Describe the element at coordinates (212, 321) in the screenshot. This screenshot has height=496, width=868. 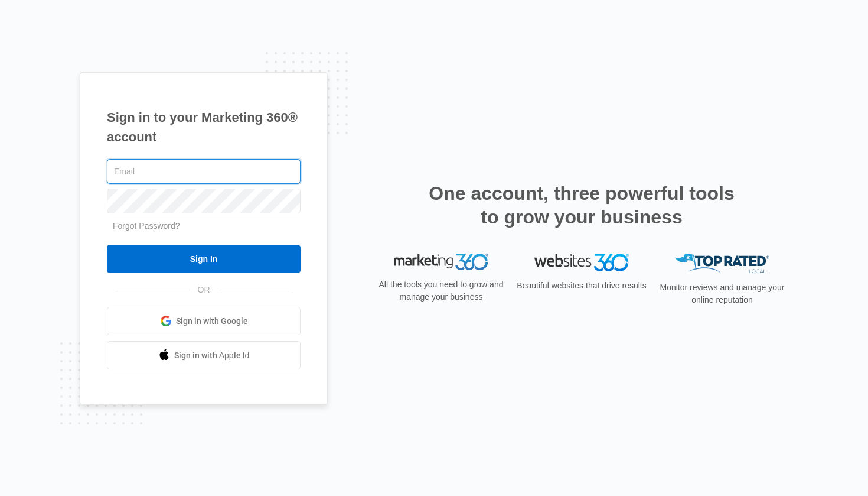
I see `span: Sign in with Google` at that location.